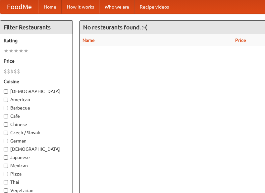  Describe the element at coordinates (115, 27) in the screenshot. I see `ng-pluralize: No restaurants found. :-(` at that location.